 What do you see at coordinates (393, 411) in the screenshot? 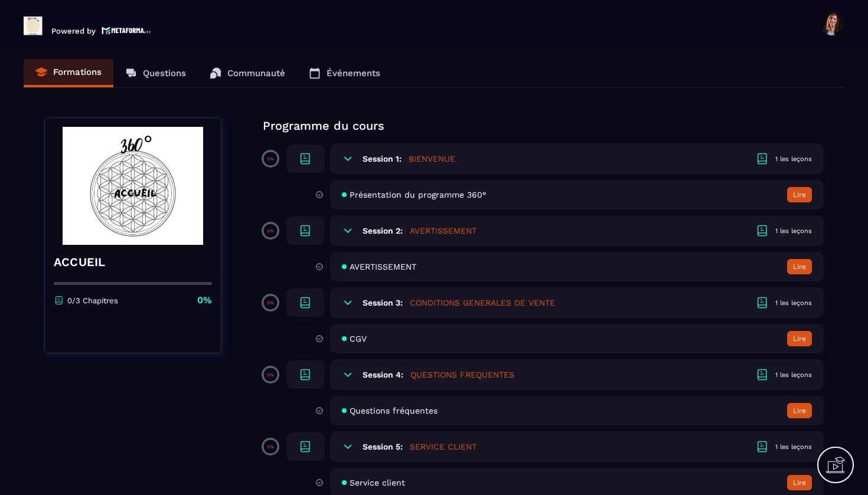
I see `span: Questions fréquentes` at bounding box center [393, 411].